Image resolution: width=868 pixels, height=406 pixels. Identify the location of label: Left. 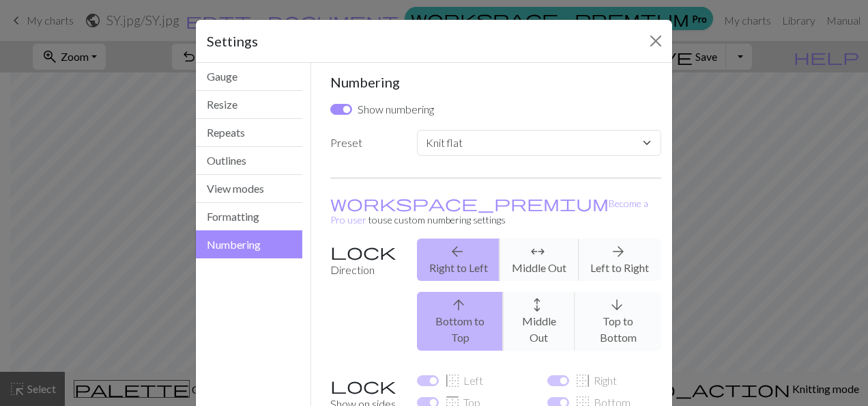
(464, 381).